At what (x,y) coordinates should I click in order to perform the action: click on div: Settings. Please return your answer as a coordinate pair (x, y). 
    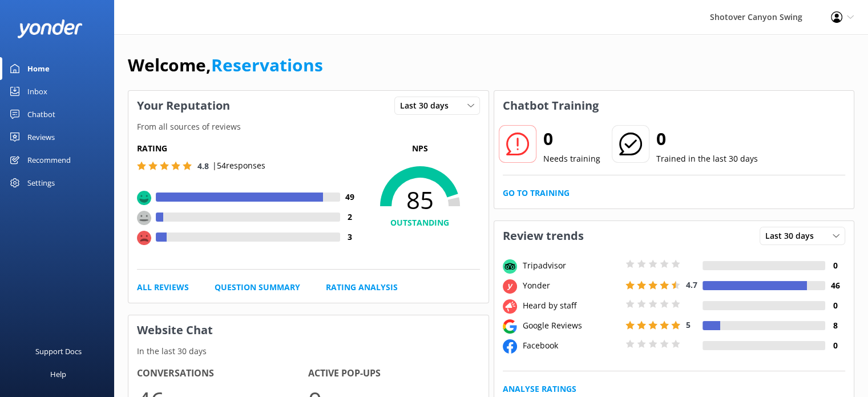
    Looking at the image, I should click on (41, 183).